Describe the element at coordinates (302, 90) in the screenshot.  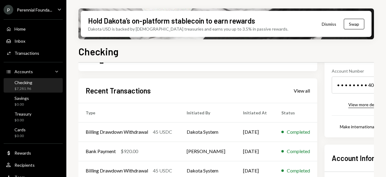
I see `a: View all` at that location.